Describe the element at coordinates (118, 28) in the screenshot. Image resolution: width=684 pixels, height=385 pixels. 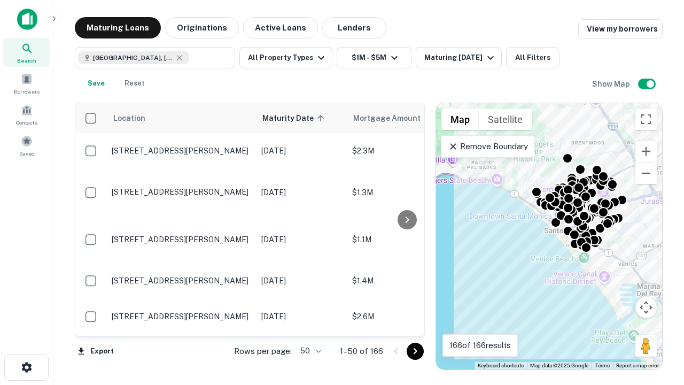
I see `button: Maturing Loans` at that location.